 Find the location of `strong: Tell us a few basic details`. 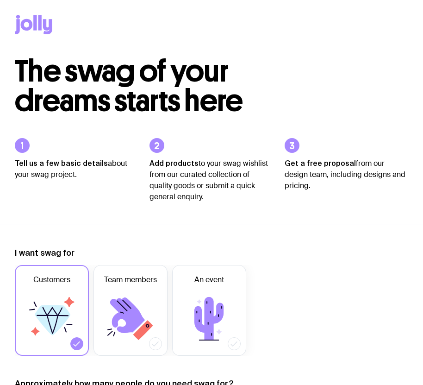

strong: Tell us a few basic details is located at coordinates (61, 163).